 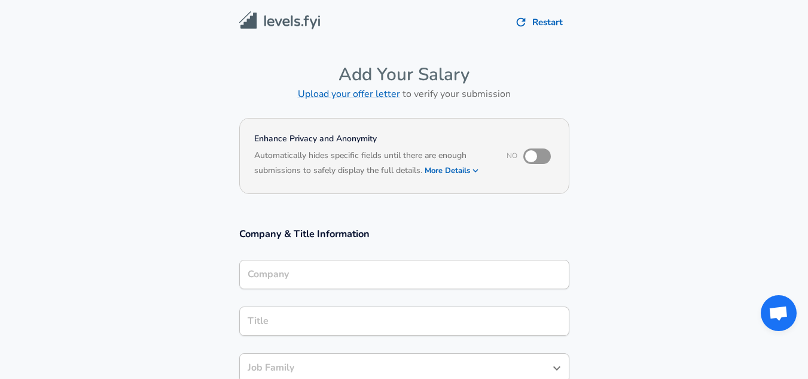 What do you see at coordinates (372, 139) in the screenshot?
I see `h4: Enhance Privacy and Anonymity` at bounding box center [372, 139].